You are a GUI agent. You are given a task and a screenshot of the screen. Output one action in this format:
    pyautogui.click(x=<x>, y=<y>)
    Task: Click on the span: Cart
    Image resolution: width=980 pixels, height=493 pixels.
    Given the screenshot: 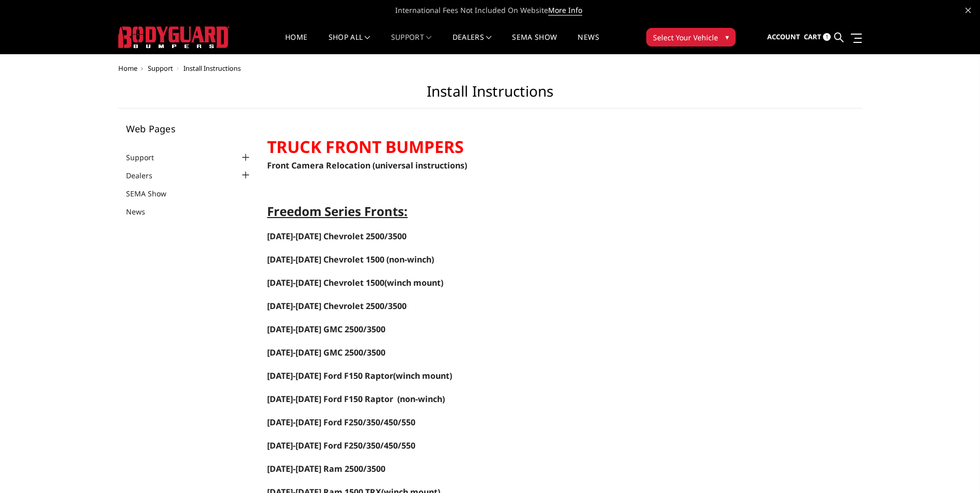 What is the action you would take?
    pyautogui.click(x=813, y=37)
    